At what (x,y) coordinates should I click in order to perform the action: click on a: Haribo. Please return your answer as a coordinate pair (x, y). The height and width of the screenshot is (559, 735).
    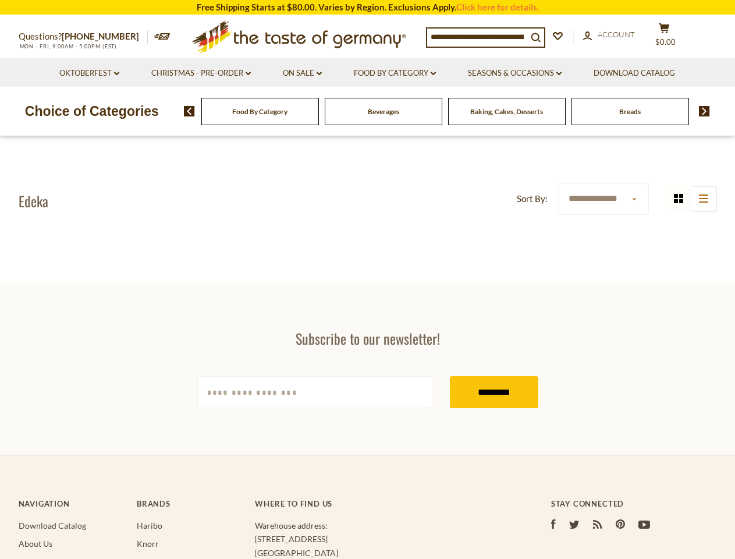
    Looking at the image, I should click on (150, 525).